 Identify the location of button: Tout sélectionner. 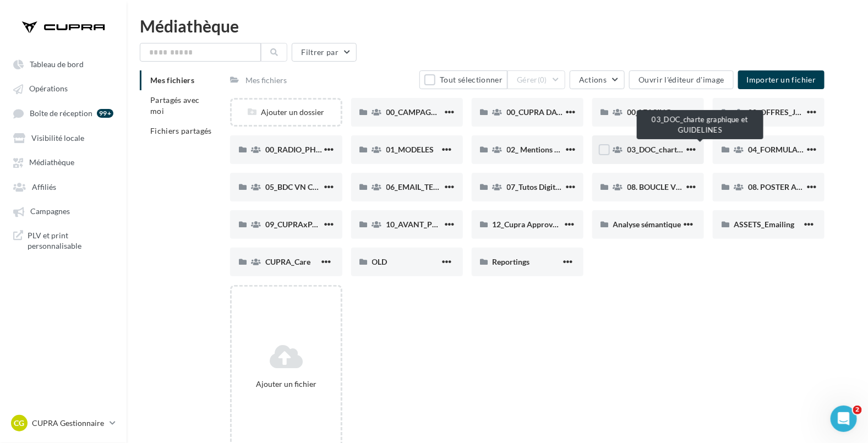
(463, 80).